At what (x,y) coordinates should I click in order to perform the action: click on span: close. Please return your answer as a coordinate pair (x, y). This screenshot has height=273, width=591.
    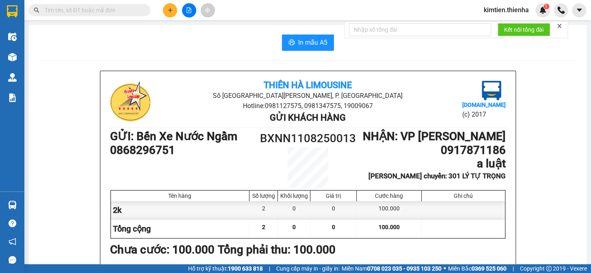
    Looking at the image, I should click on (559, 26).